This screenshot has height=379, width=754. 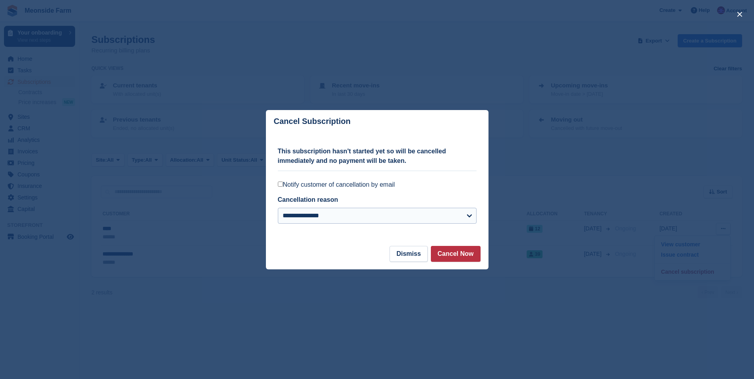 I want to click on button: Dismiss, so click(x=408, y=254).